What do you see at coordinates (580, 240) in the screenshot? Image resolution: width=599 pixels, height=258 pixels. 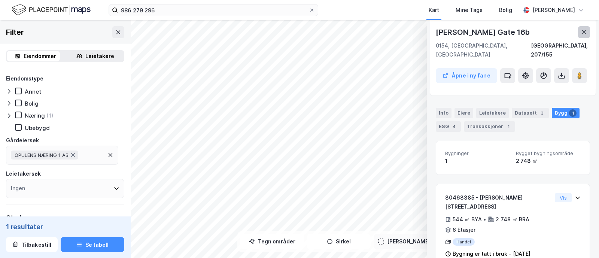 I see `div: Chat Widget` at bounding box center [580, 240].